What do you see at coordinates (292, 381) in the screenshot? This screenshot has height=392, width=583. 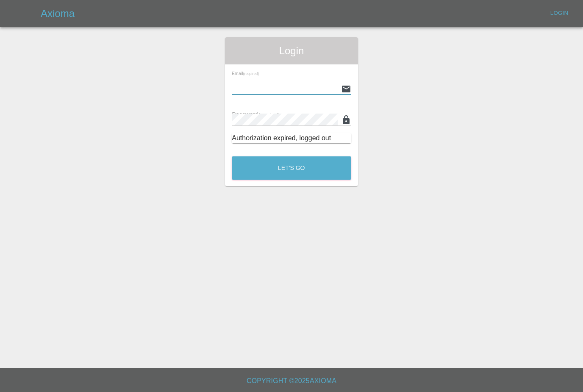 I see `h6: Copyright © 2025 Axioma` at bounding box center [292, 381].